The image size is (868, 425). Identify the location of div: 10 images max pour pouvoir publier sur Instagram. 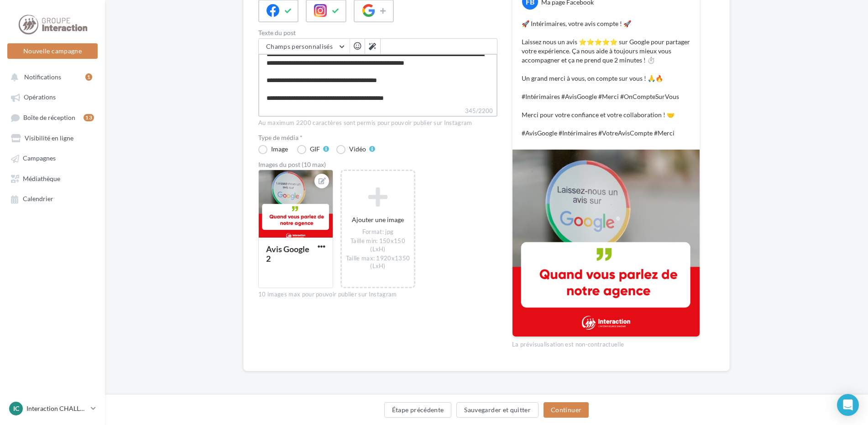
(378, 295).